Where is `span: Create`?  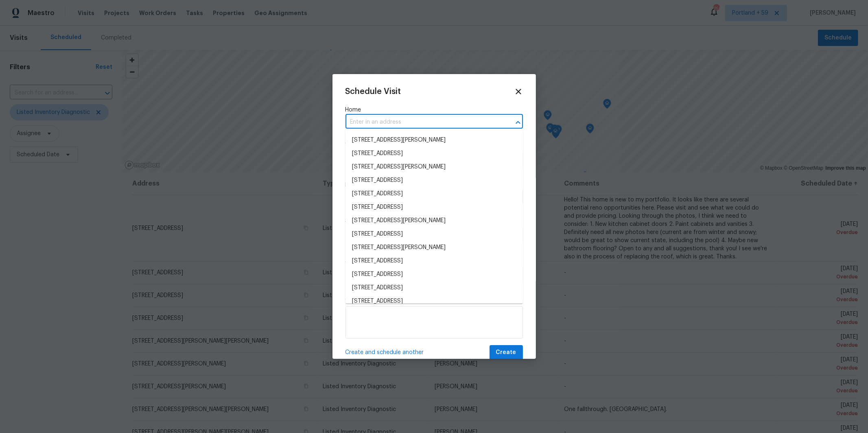
span: Create is located at coordinates (506, 352).